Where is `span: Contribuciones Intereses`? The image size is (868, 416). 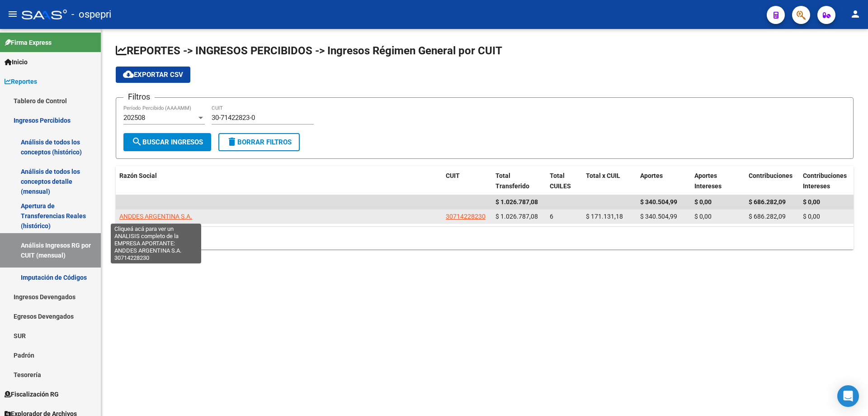 span: Contribuciones Intereses is located at coordinates (825, 181).